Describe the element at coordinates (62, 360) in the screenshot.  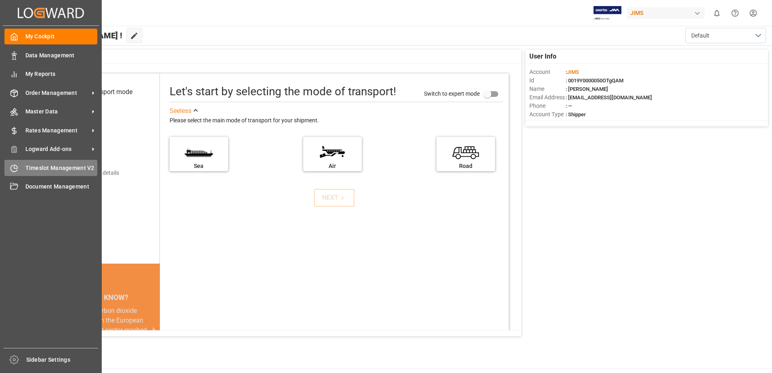
I see `span: Sidebar Settings` at that location.